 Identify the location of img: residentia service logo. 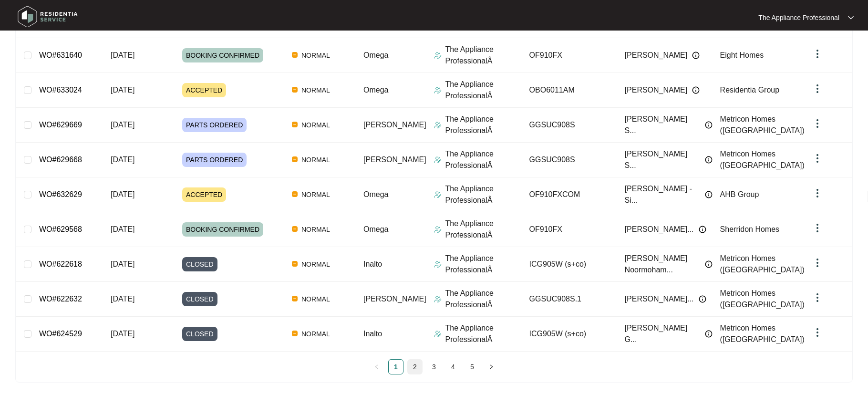
(48, 17).